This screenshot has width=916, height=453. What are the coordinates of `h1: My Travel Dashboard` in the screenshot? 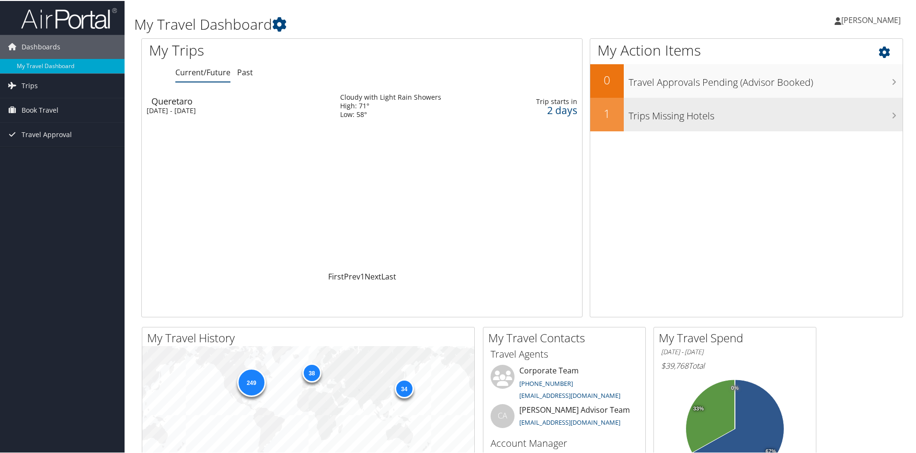 It's located at (393, 23).